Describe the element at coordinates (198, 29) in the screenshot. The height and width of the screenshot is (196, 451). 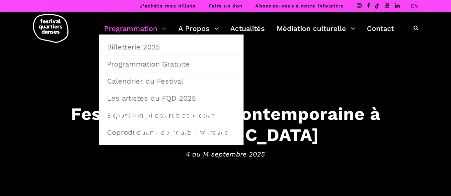
I see `a: A Propos` at that location.